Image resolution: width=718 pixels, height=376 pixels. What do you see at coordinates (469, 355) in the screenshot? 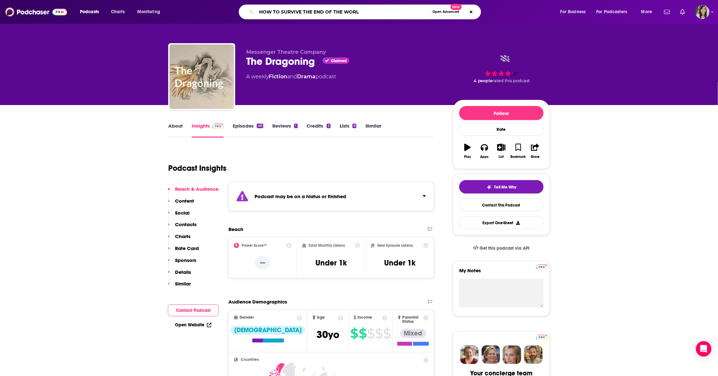
I see `img: Sydney Profile` at bounding box center [469, 355].